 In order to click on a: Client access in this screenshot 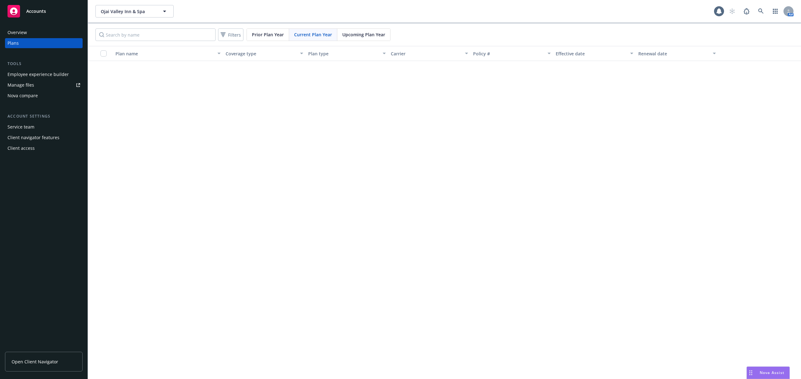, I will do `click(44, 148)`.